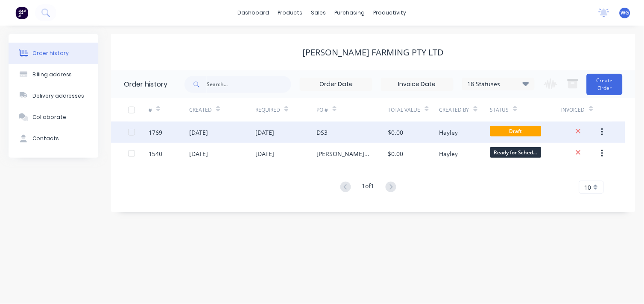 The height and width of the screenshot is (304, 644). What do you see at coordinates (625, 13) in the screenshot?
I see `span: WG` at bounding box center [625, 13].